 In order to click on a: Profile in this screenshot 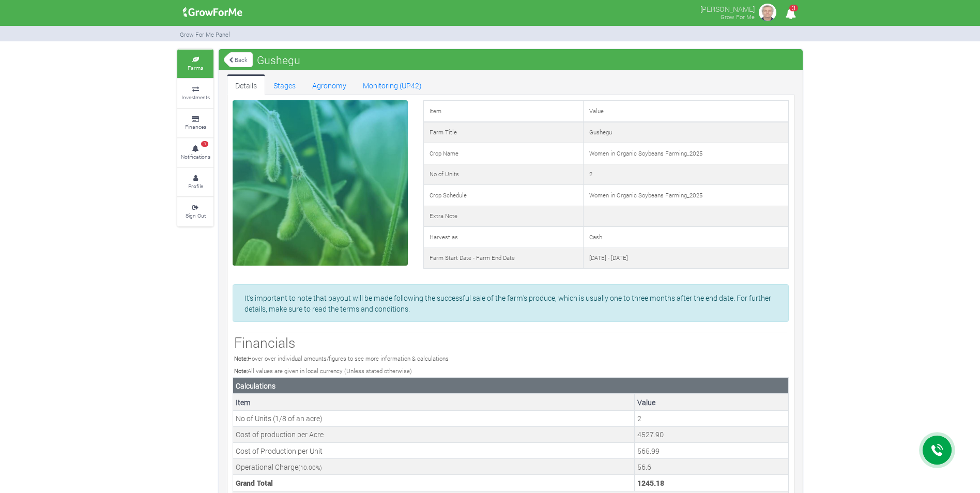, I will do `click(196, 182)`.